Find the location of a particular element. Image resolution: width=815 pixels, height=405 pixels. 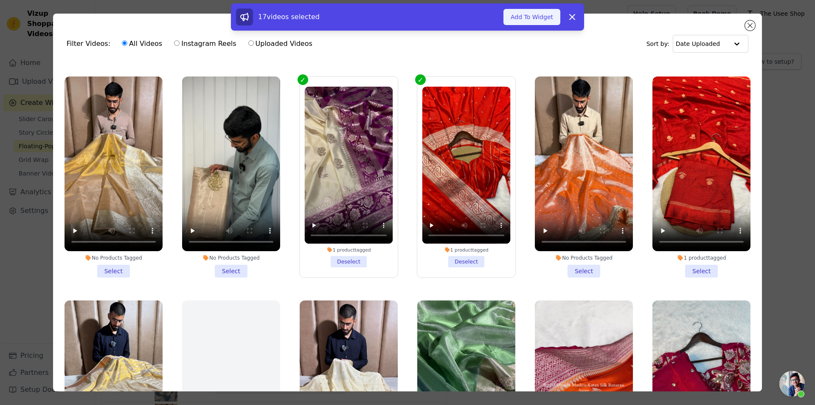

div: Sort by: is located at coordinates (698, 44).